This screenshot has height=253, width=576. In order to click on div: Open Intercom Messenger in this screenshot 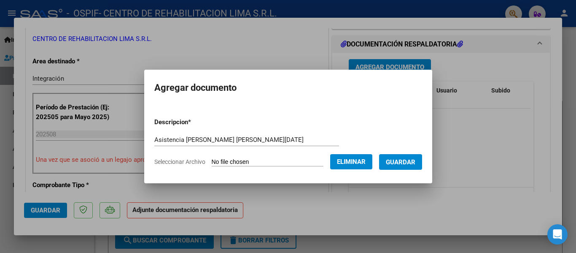, I will do `click(557, 234)`.